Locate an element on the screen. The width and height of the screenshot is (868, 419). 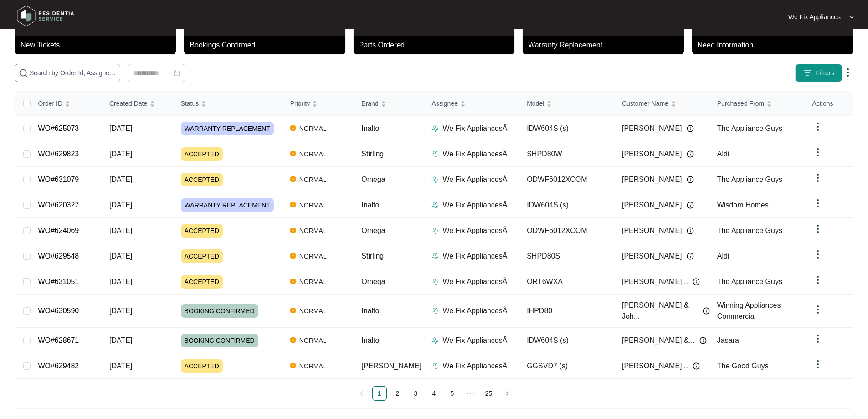
span: Wisdom Homes is located at coordinates (743, 205).